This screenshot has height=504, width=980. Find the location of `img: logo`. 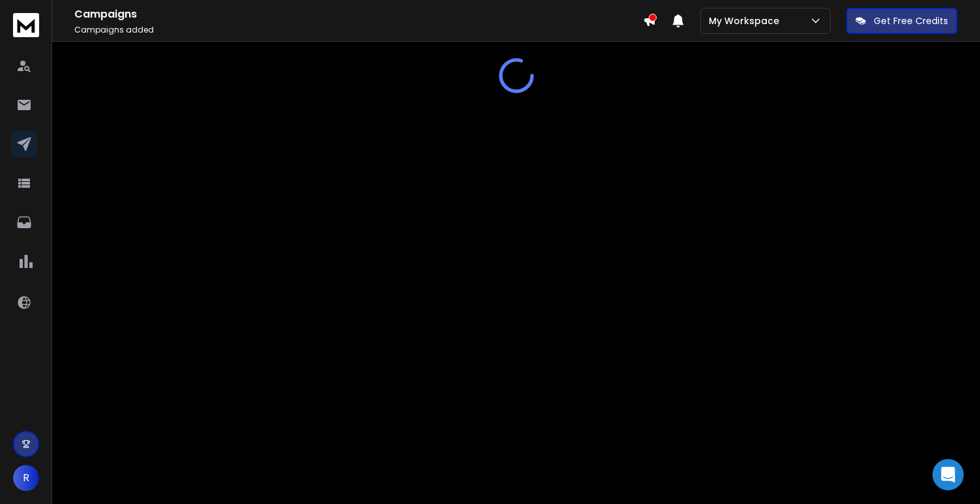

img: logo is located at coordinates (26, 24).